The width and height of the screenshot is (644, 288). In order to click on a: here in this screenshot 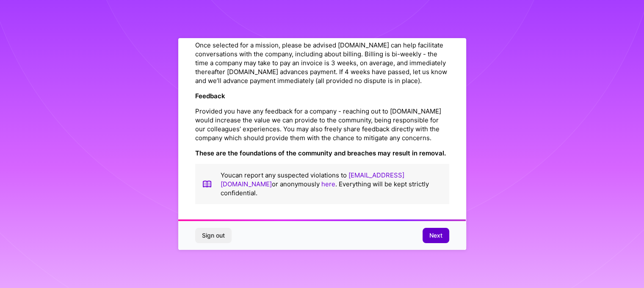, I will do `click(328, 184)`.